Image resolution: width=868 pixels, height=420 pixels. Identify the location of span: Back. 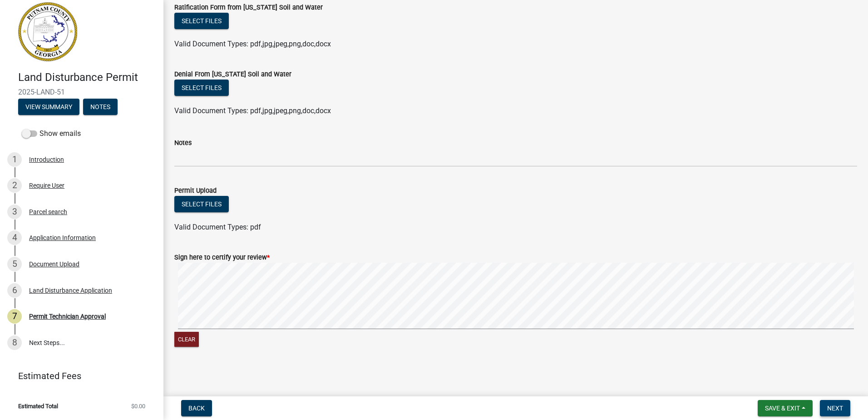
(196, 408).